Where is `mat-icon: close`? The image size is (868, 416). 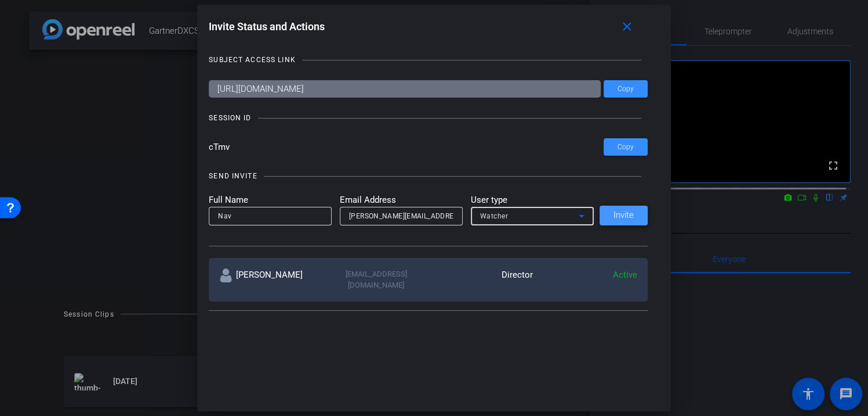
mat-icon: close is located at coordinates (626, 27).